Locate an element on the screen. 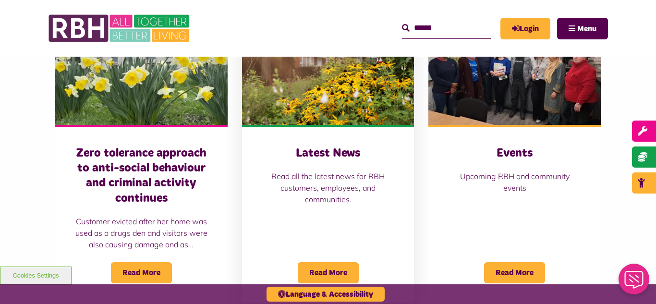 This screenshot has height=304, width=656. img: Freehold is located at coordinates (141, 71).